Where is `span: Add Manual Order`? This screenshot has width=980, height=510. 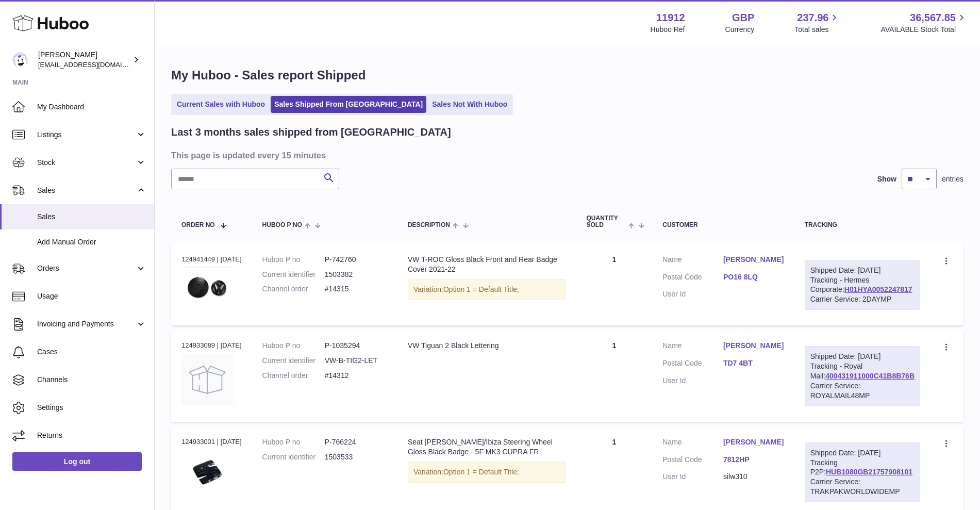 span: Add Manual Order is located at coordinates (92, 242).